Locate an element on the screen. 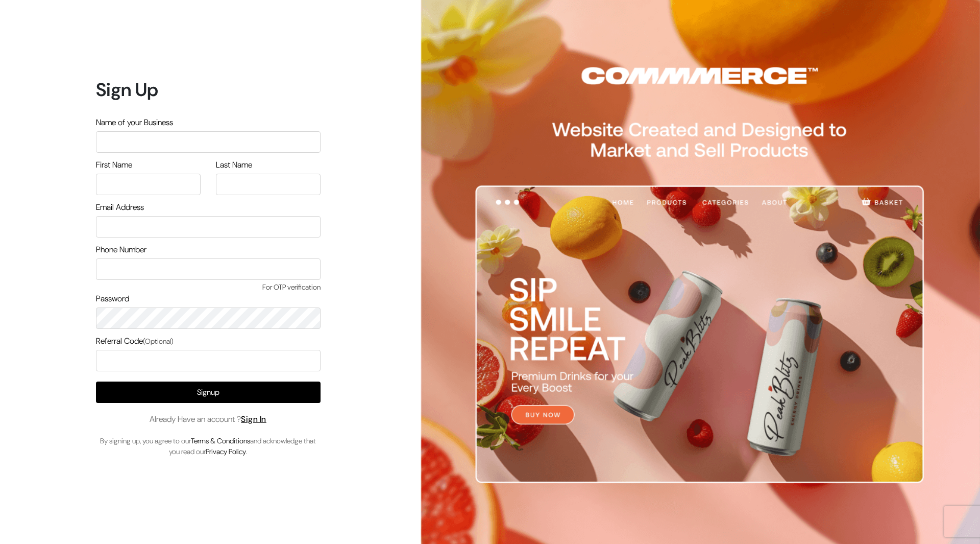 Image resolution: width=980 pixels, height=544 pixels. a: Terms & Conditions is located at coordinates (221, 440).